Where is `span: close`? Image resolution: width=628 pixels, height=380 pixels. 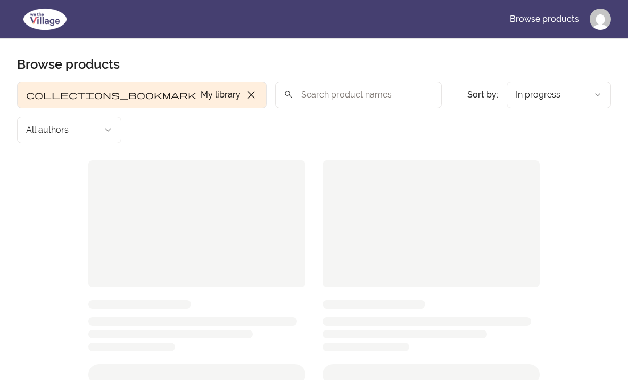 span: close is located at coordinates (251, 95).